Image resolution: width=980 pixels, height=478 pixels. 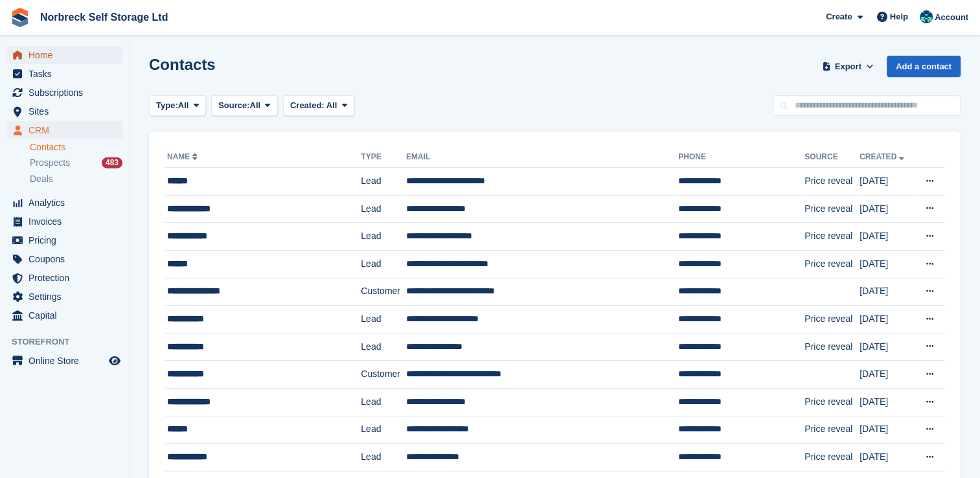 What do you see at coordinates (67, 92) in the screenshot?
I see `span: Subscriptions` at bounding box center [67, 92].